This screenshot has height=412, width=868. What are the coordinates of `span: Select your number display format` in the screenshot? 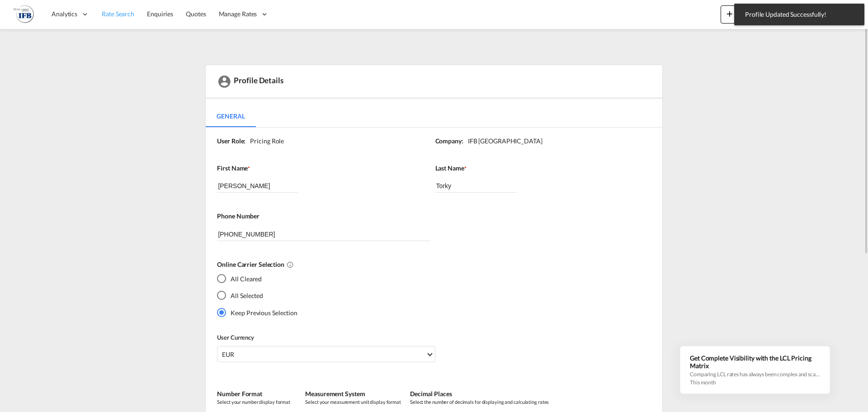 It's located at (257, 401).